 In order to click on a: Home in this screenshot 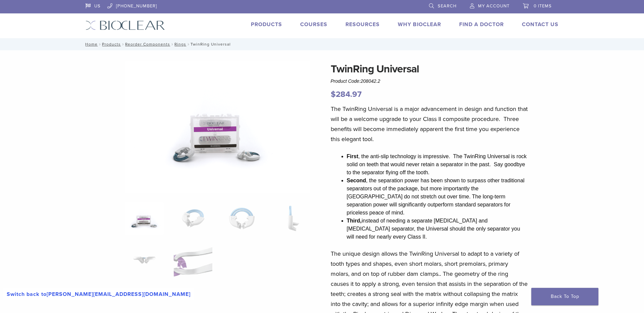, I will do `click(90, 44)`.